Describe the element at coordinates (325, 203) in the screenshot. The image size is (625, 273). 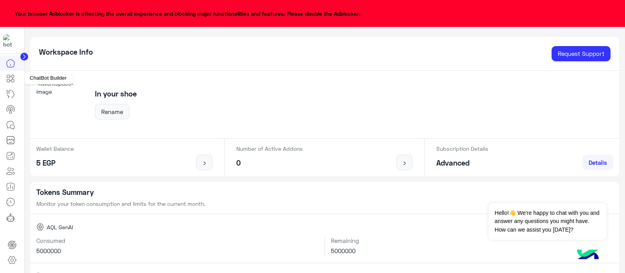
I see `p: Monitor your token consumption and limits for the current month.` at that location.